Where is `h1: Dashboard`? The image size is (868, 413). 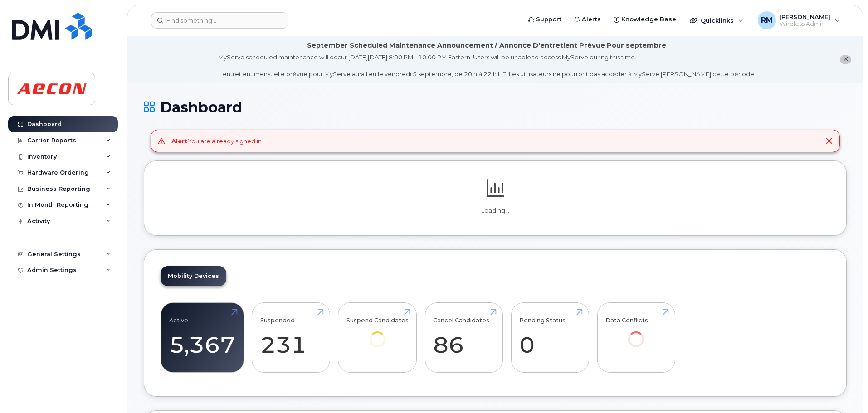
h1: Dashboard is located at coordinates (495, 107).